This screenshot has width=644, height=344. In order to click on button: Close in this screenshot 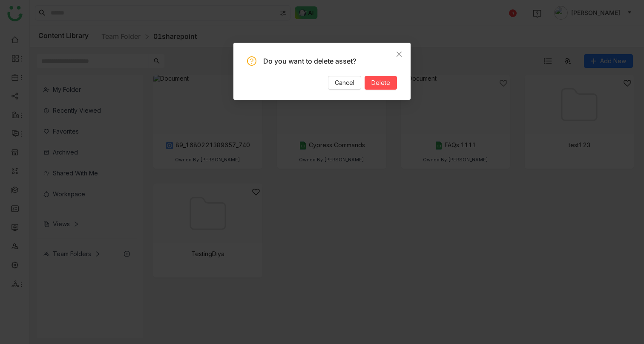, I will do `click(399, 54)`.